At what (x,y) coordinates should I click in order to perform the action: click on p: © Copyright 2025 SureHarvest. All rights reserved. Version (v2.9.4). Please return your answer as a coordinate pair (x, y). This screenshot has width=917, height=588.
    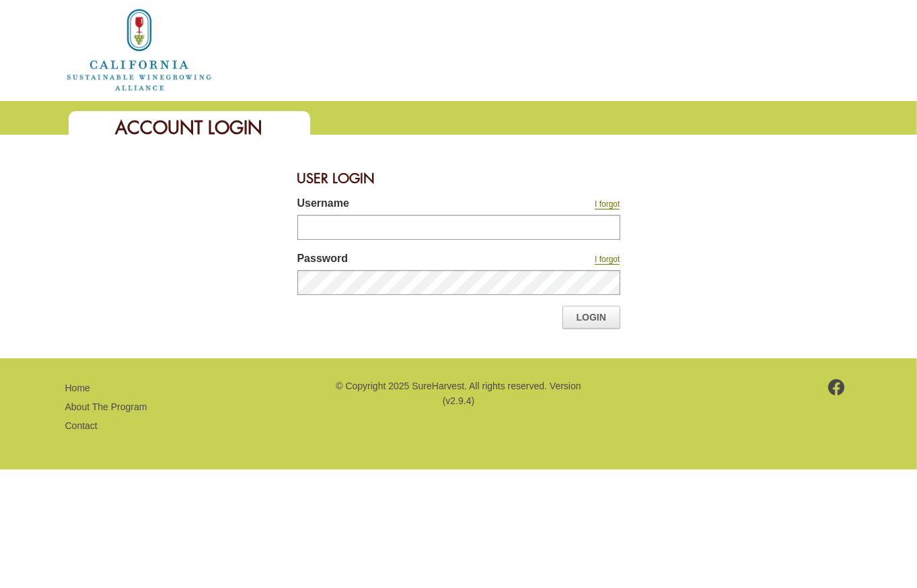
    Looking at the image, I should click on (458, 393).